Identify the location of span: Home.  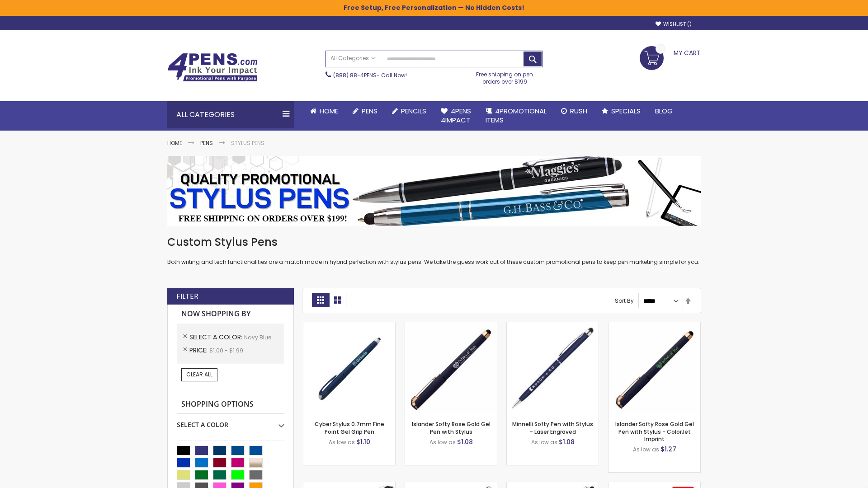
(328, 111).